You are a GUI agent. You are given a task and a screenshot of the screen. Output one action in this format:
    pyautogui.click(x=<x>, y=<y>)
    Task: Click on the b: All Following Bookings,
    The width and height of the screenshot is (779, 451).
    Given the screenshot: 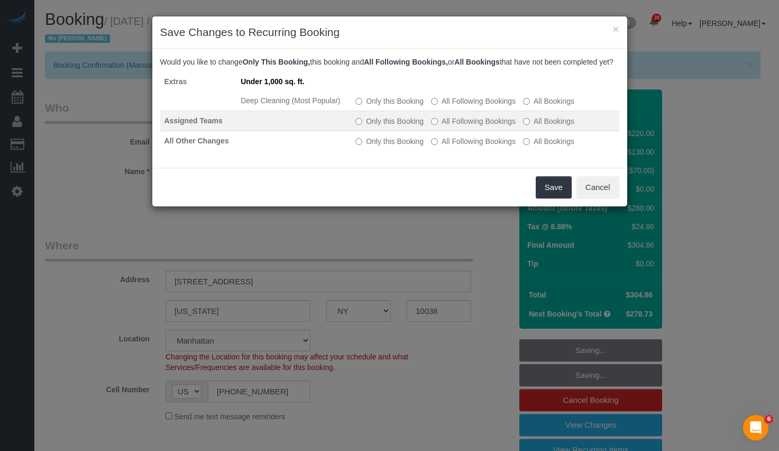 What is the action you would take?
    pyautogui.click(x=406, y=62)
    